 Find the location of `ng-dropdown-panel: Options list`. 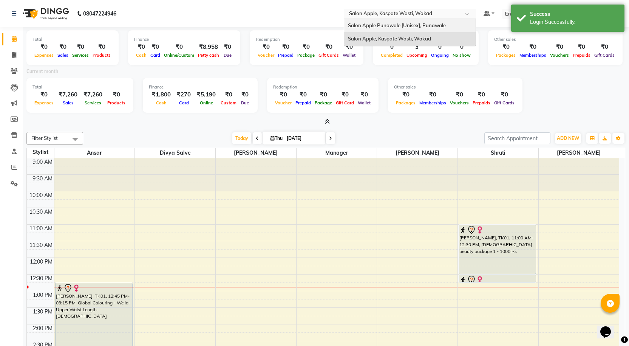

ng-dropdown-panel: Options list is located at coordinates (410, 32).